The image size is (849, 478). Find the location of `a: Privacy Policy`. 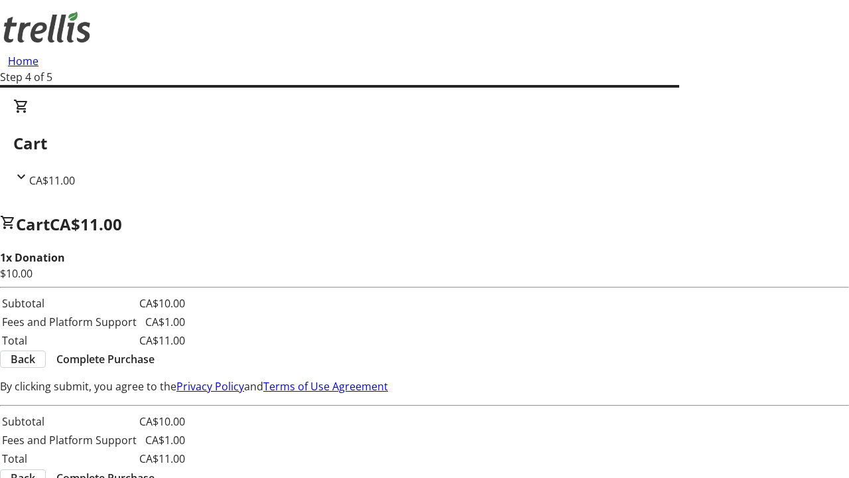

a: Privacy Policy is located at coordinates (210, 386).